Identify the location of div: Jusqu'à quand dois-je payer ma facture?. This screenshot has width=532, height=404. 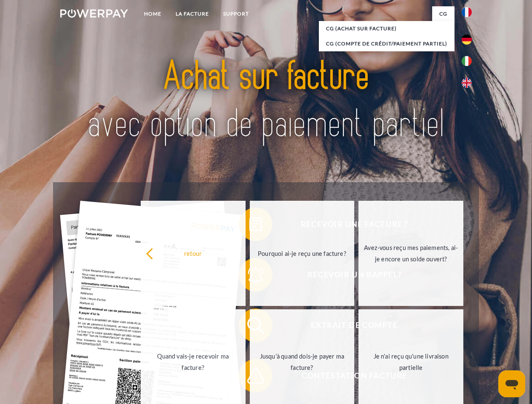
(302, 362).